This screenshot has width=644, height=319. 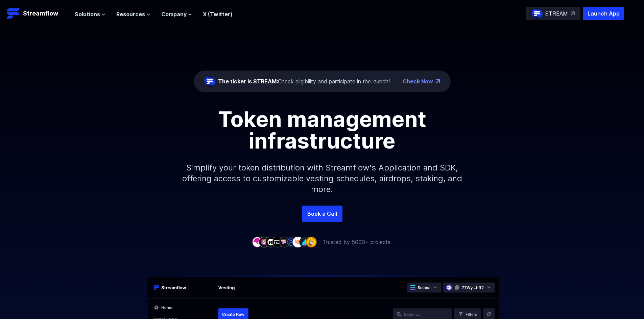 What do you see at coordinates (291, 242) in the screenshot?
I see `img: company-6` at bounding box center [291, 242].